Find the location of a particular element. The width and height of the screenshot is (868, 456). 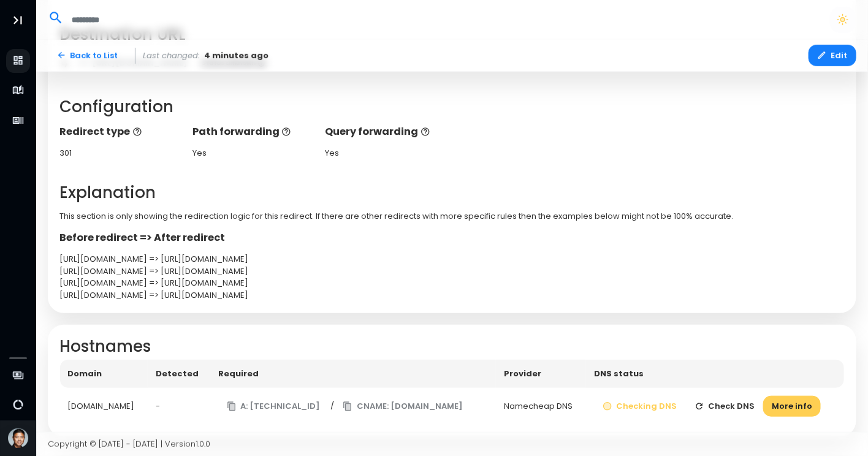

img: Avatar is located at coordinates (18, 438).